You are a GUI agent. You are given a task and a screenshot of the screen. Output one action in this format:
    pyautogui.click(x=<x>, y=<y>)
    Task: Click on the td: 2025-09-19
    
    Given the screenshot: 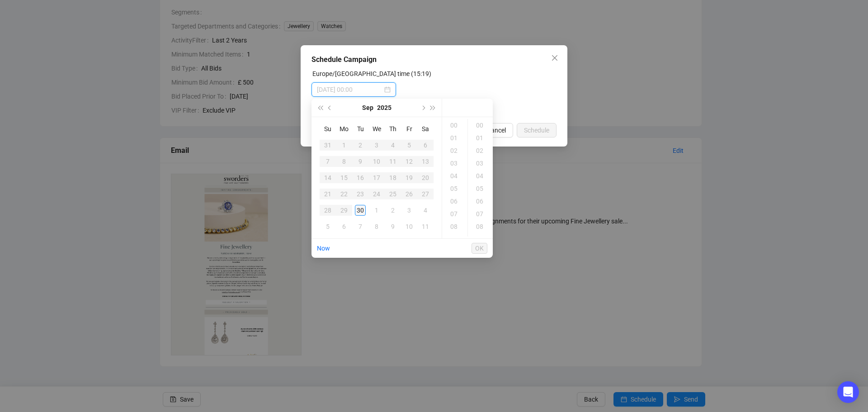 What is the action you would take?
    pyautogui.click(x=409, y=178)
    